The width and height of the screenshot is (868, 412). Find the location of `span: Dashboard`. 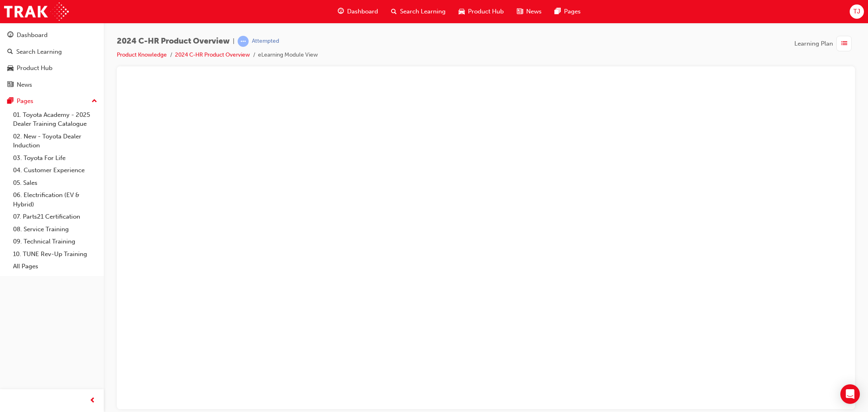

span: Dashboard is located at coordinates (363, 11).